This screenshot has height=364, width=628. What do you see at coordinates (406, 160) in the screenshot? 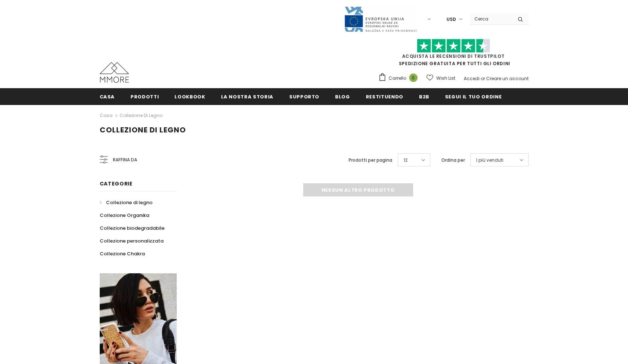
I see `span: 12` at bounding box center [406, 160].